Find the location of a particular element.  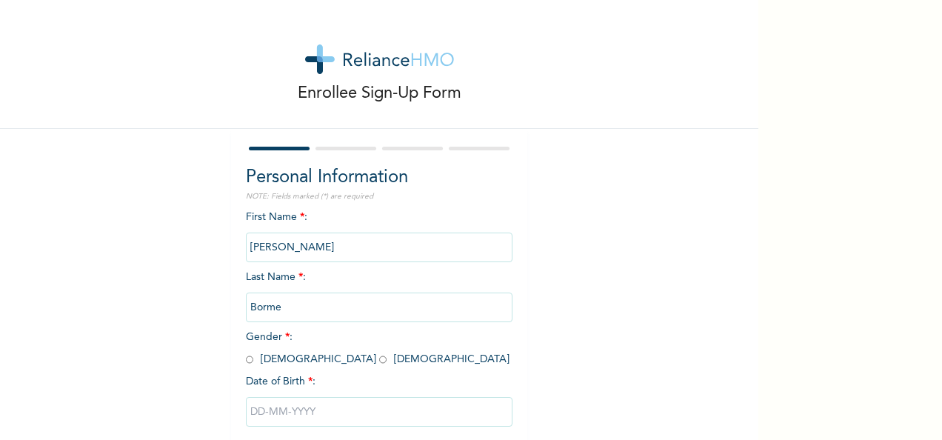

input: DD-MM-YYYY is located at coordinates (379, 412).